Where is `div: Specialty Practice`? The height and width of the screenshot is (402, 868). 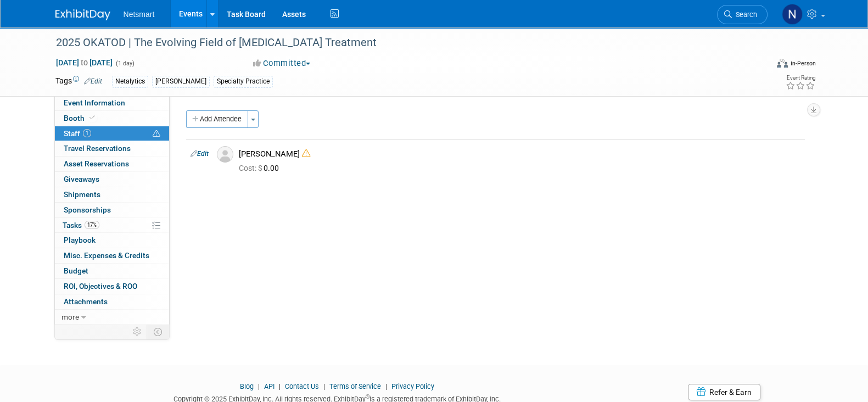 div: Specialty Practice is located at coordinates (243, 82).